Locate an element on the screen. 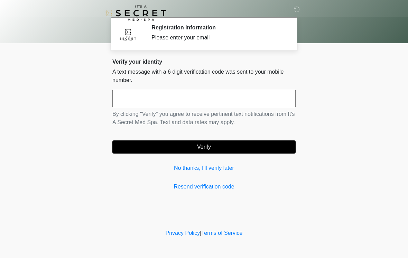 The image size is (408, 258). img: It's A Secret Med Spa Logo is located at coordinates (136, 13).